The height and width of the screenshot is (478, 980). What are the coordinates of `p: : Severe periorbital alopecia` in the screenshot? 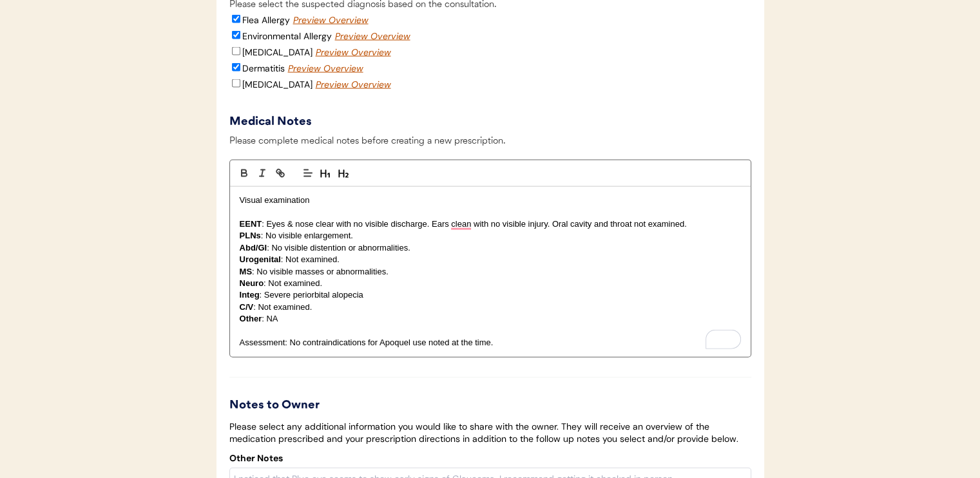 It's located at (490, 295).